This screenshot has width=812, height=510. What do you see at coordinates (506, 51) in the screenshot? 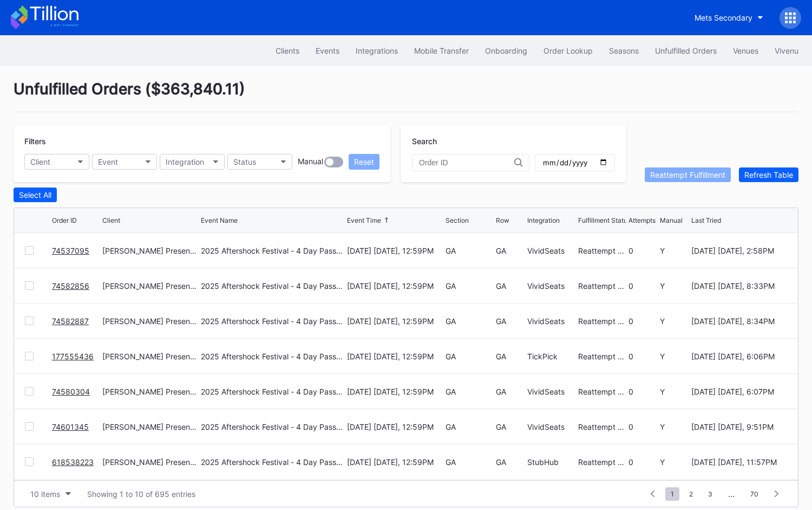
I see `button: Onboarding` at bounding box center [506, 51].